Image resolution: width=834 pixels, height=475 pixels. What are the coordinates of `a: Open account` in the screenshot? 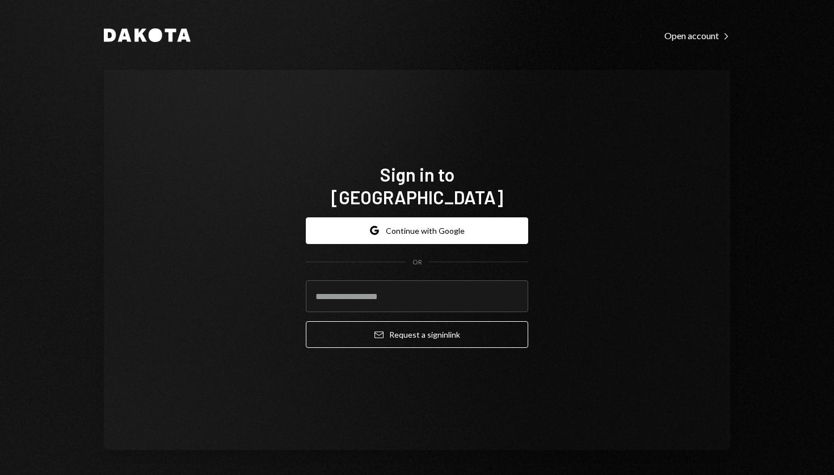 It's located at (697, 35).